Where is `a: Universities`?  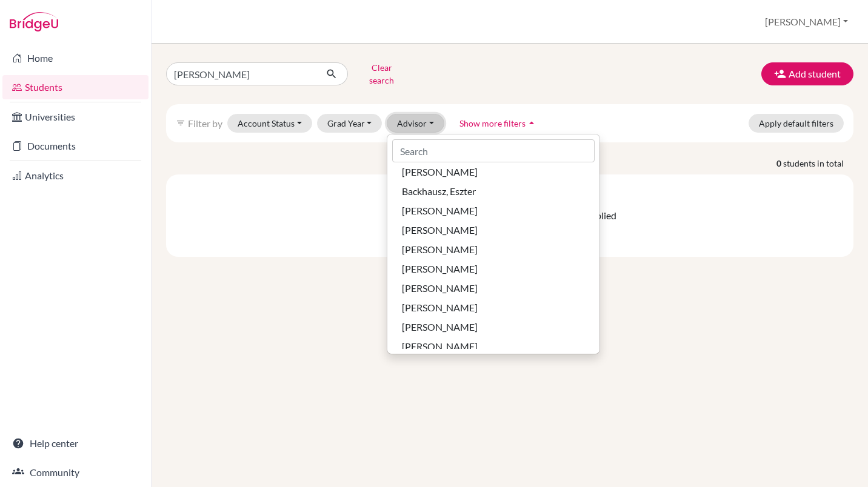 a: Universities is located at coordinates (75, 117).